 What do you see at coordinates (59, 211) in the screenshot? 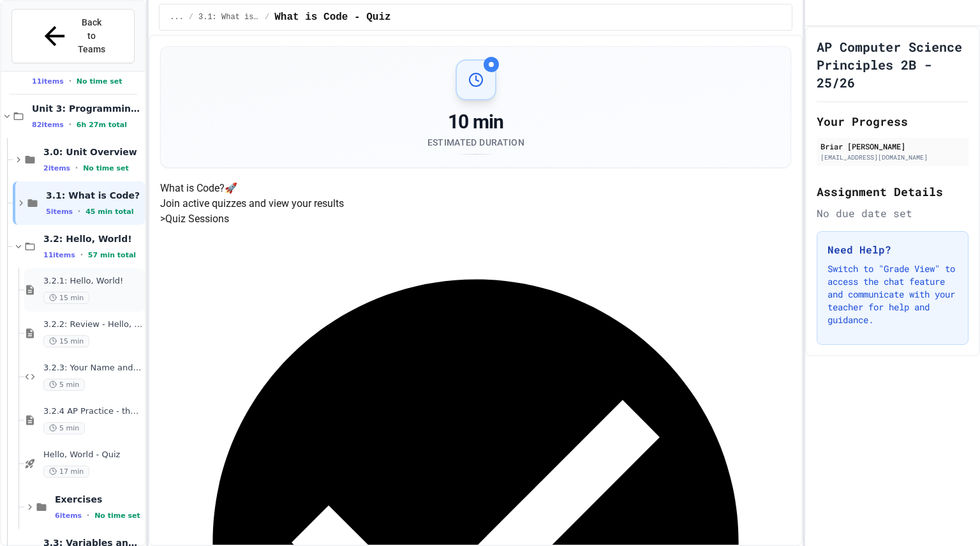
I see `span: 5 items` at bounding box center [59, 211].